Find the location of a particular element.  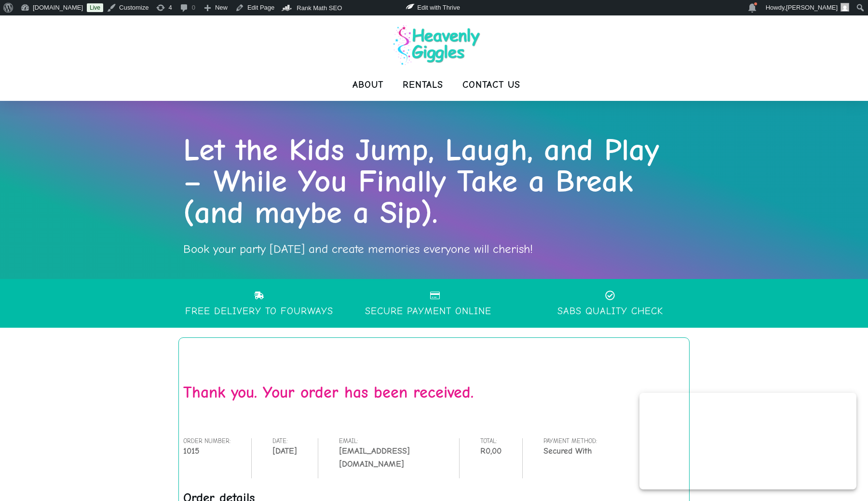

a: About is located at coordinates (368, 85).